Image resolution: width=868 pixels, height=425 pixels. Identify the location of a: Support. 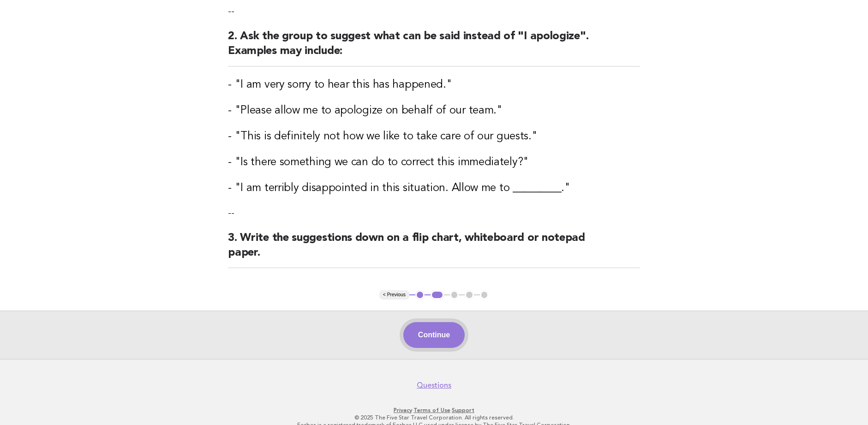
(462, 410).